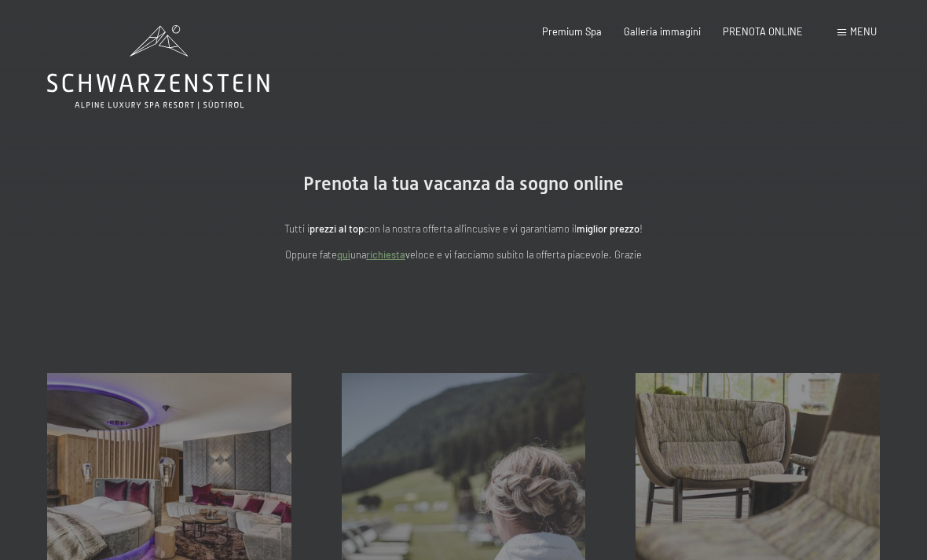 This screenshot has width=927, height=560. Describe the element at coordinates (572, 32) in the screenshot. I see `a: Premium Spa` at that location.